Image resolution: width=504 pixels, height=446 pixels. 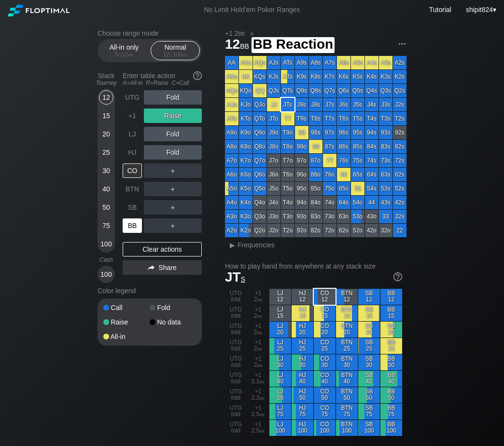 I want to click on div: A7s, so click(x=330, y=63).